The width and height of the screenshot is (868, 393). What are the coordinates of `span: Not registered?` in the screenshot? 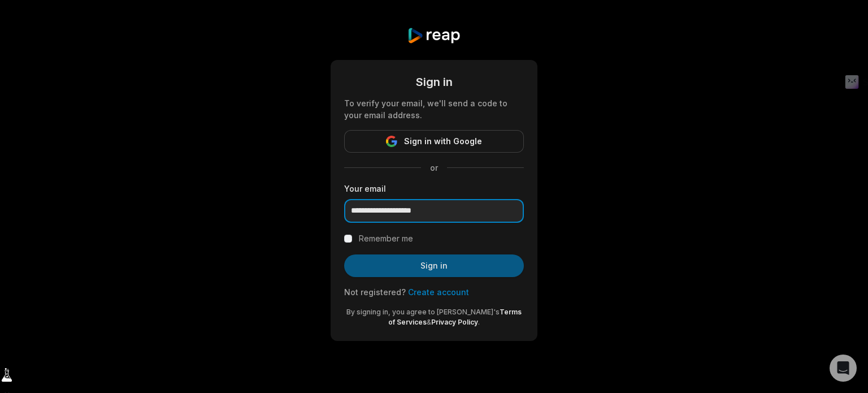 It's located at (375, 292).